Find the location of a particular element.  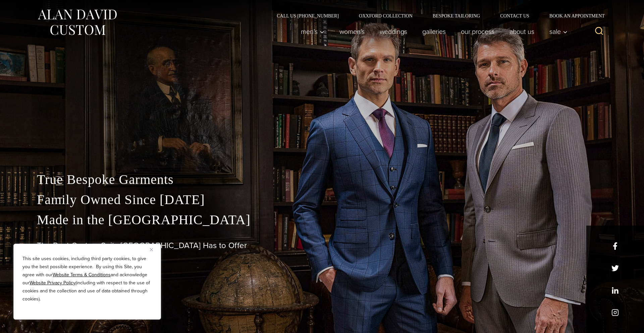

a: Our Process is located at coordinates (478, 32).